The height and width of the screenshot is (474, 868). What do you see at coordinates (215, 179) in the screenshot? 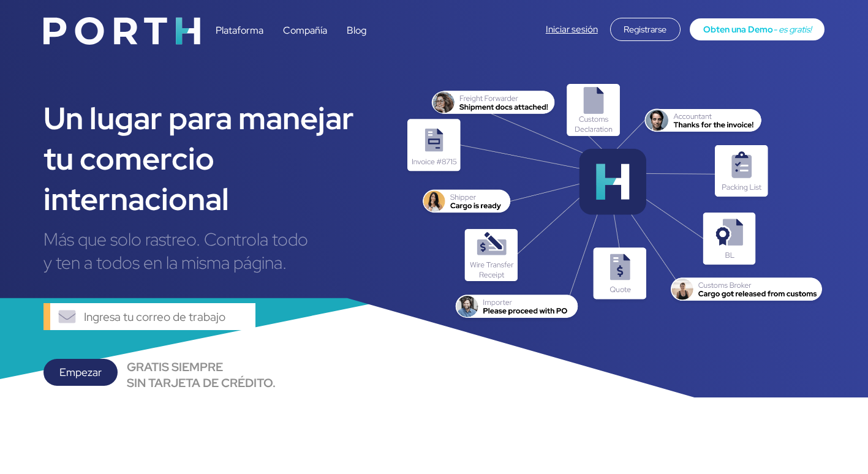
I see `div: tu comercio internacional` at bounding box center [215, 179].